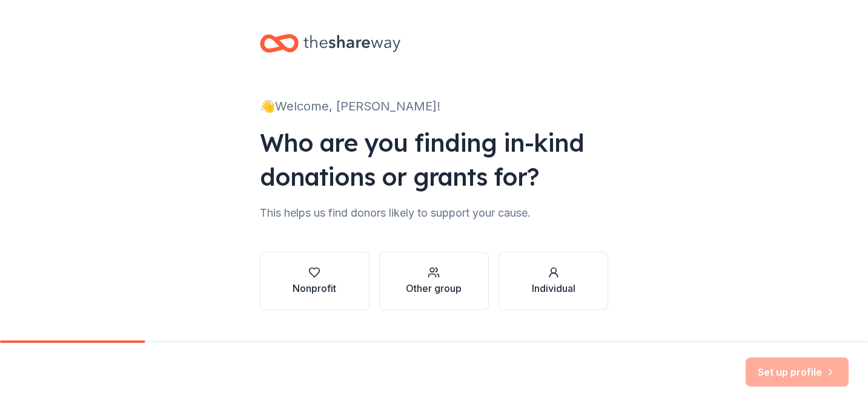 The width and height of the screenshot is (868, 406). I want to click on div: This helps us find donors likely to support your cause., so click(434, 213).